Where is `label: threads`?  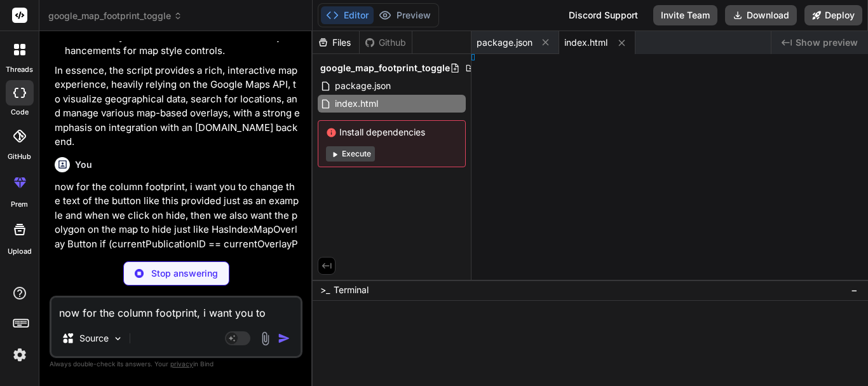
label: threads is located at coordinates (19, 69).